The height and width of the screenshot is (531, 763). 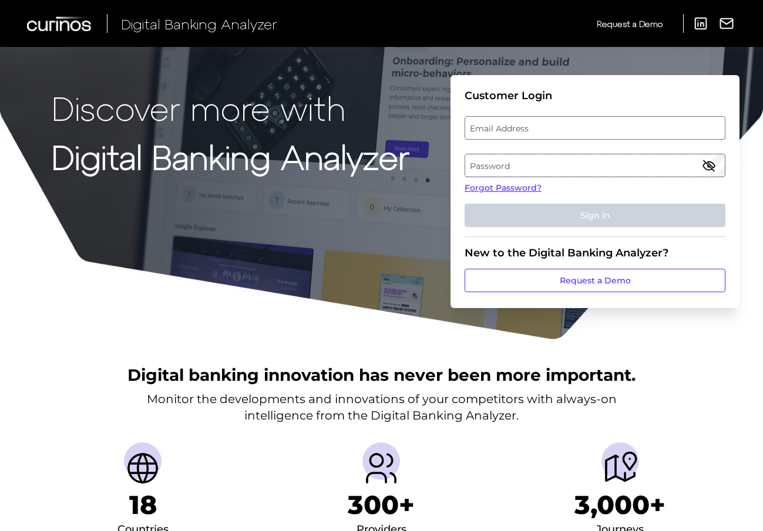 What do you see at coordinates (199, 23) in the screenshot?
I see `span: Digital Banking Analyzer` at bounding box center [199, 23].